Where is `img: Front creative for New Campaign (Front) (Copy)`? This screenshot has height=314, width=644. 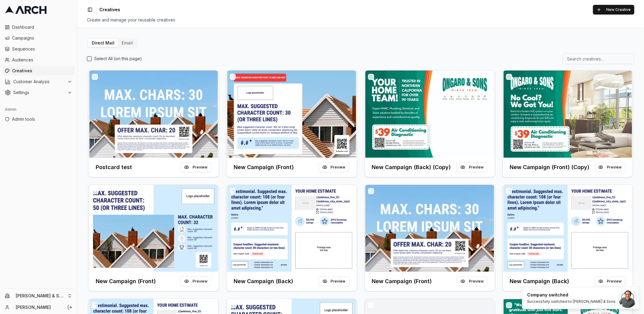 img: Front creative for New Campaign (Front) (Copy) is located at coordinates (568, 114).